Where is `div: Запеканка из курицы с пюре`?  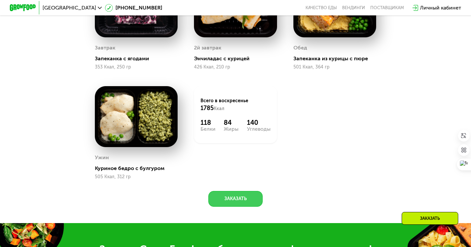 div: Запеканка из курицы с пюре is located at coordinates (337, 59).